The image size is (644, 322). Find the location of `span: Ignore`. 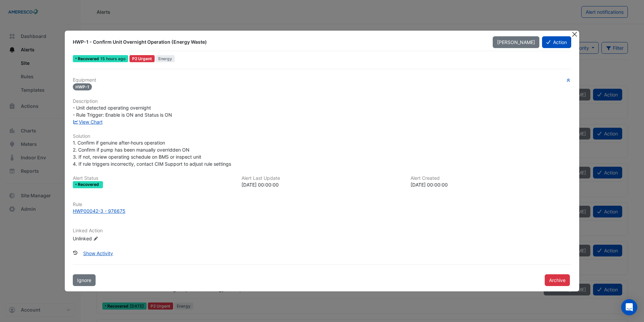

span: Ignore is located at coordinates (84, 280).